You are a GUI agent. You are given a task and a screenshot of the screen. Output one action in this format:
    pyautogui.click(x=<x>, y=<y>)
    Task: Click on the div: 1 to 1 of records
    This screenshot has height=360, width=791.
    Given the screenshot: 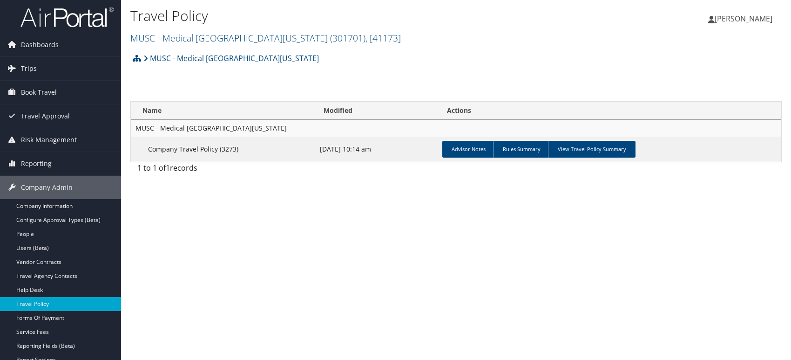 What is the action you would take?
    pyautogui.click(x=212, y=170)
    